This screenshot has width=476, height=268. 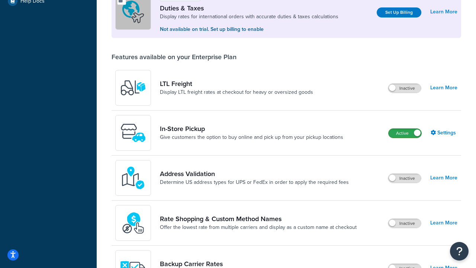 I want to click on a: LTL Freight, so click(x=237, y=84).